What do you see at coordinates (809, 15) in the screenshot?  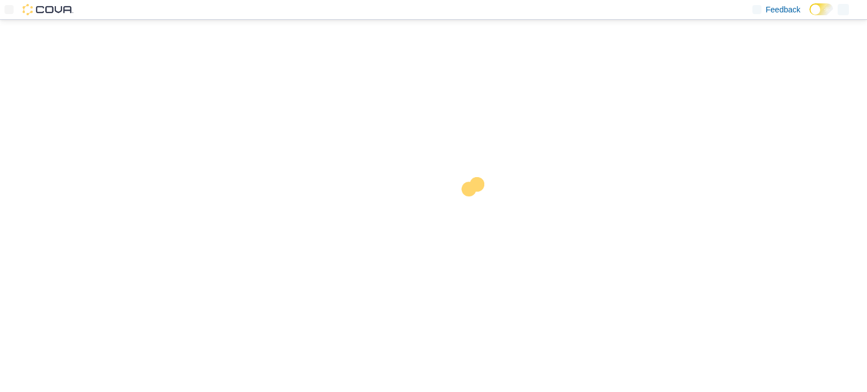 I see `span: Dark Mode` at bounding box center [809, 15].